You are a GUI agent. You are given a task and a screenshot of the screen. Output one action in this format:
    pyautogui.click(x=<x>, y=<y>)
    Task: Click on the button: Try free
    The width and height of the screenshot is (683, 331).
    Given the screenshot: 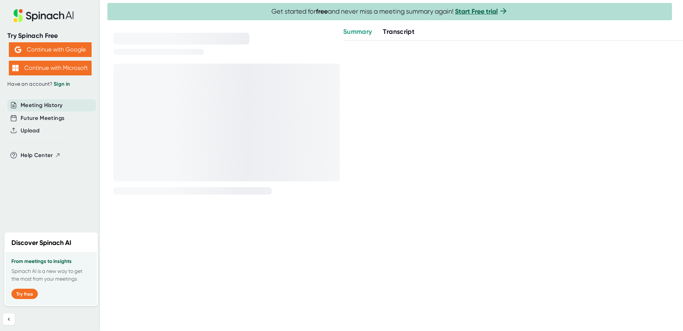 What is the action you would take?
    pyautogui.click(x=25, y=294)
    